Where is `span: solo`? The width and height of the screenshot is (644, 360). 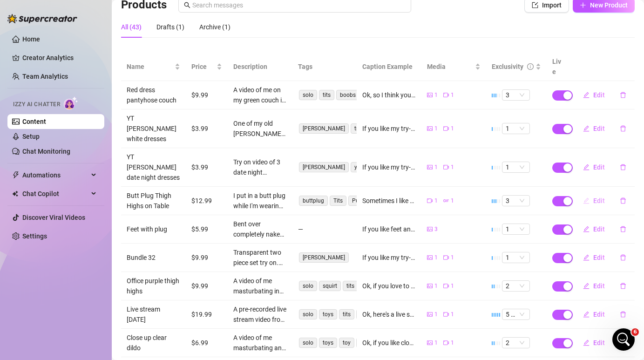 span: solo is located at coordinates (308, 343).